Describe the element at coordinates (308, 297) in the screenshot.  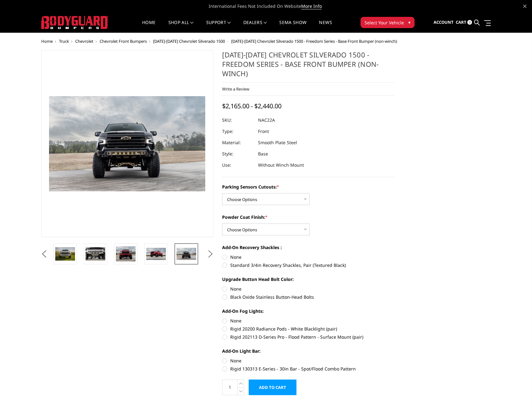
I see `label: Black Oxide Stainless Button-Head Bolts` at that location.